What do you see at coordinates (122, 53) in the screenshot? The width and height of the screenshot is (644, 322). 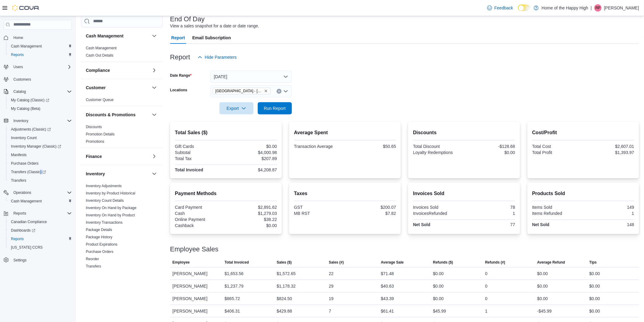 I see `div: Cash Management` at bounding box center [122, 53].